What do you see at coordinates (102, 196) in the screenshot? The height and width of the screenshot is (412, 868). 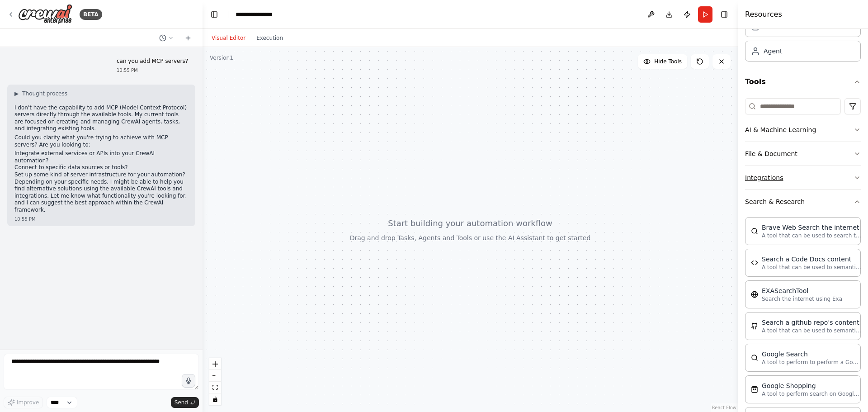 I see `p: Depending on your specific needs, I might be able to help you find alternative solutions using th...` at bounding box center [102, 196].